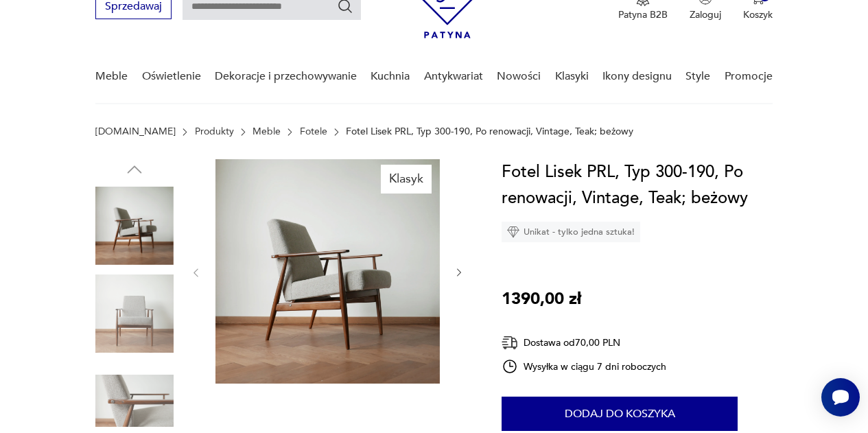  What do you see at coordinates (705, 14) in the screenshot?
I see `p: Zaloguj` at bounding box center [705, 14].